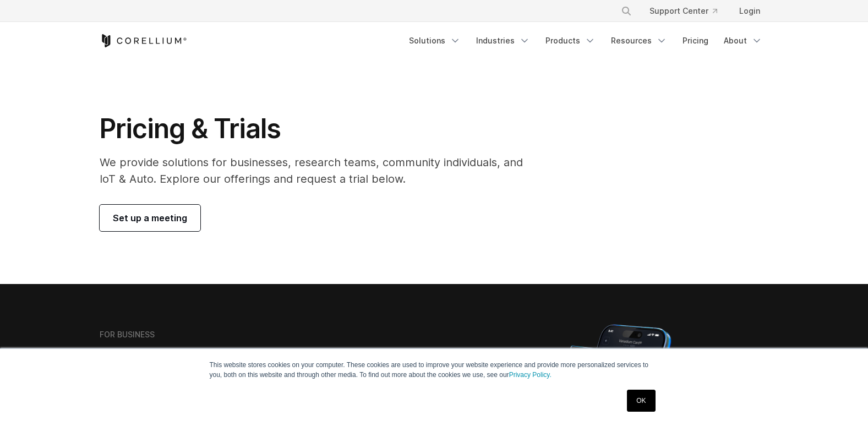 This screenshot has width=868, height=426. Describe the element at coordinates (149, 218) in the screenshot. I see `a: Set up a meeting` at that location.